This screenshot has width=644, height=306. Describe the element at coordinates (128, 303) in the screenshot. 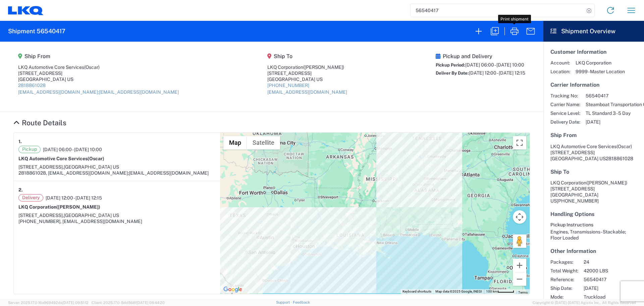

I see `span: Client: 2025.17.0-5dd568f` at that location.